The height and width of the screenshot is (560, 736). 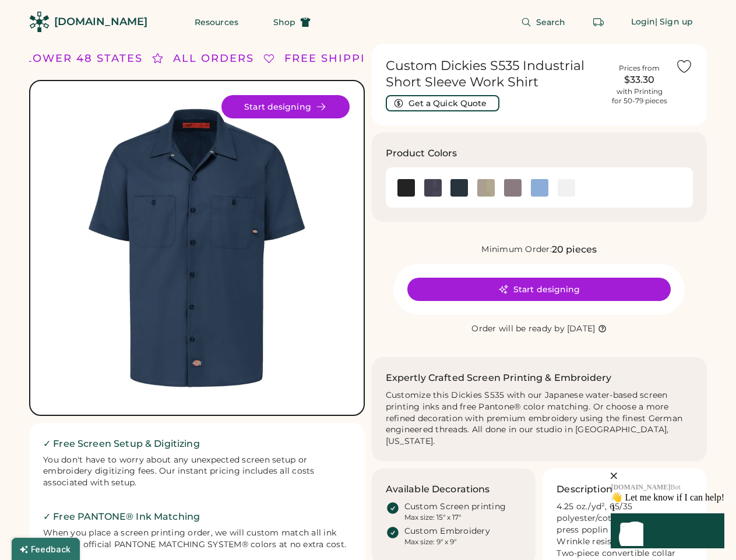 I want to click on img: Rendered Logo - Screens, so click(x=39, y=21).